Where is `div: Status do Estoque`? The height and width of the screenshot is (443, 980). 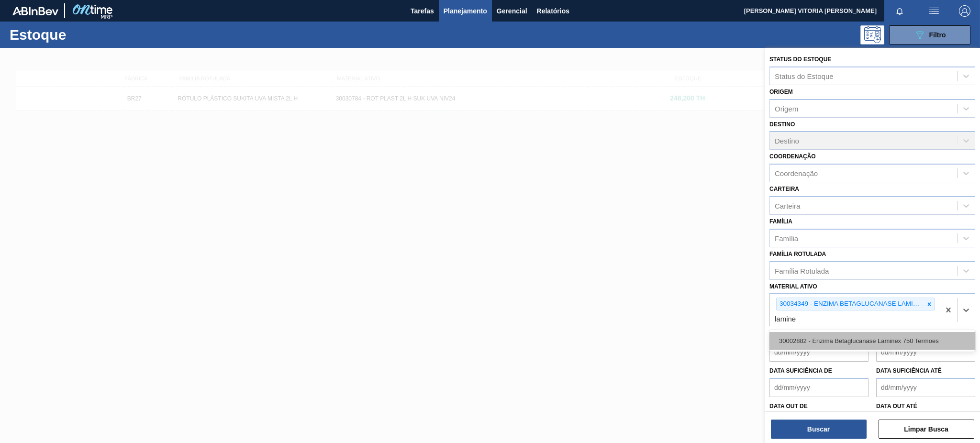 div: Status do Estoque is located at coordinates (804, 75).